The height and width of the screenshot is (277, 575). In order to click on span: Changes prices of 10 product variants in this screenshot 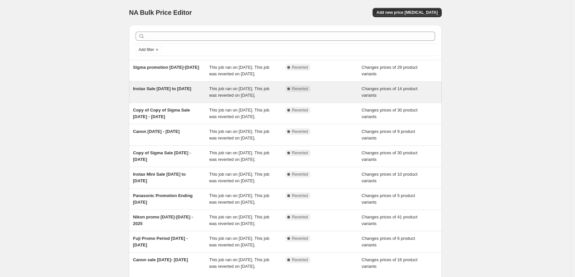, I will do `click(389, 177)`.